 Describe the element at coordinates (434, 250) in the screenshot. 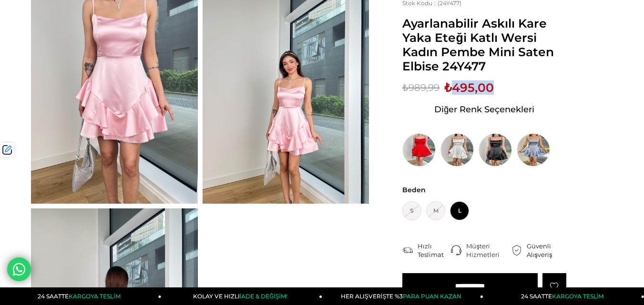

I see `div: Hızlı Teslimat` at that location.